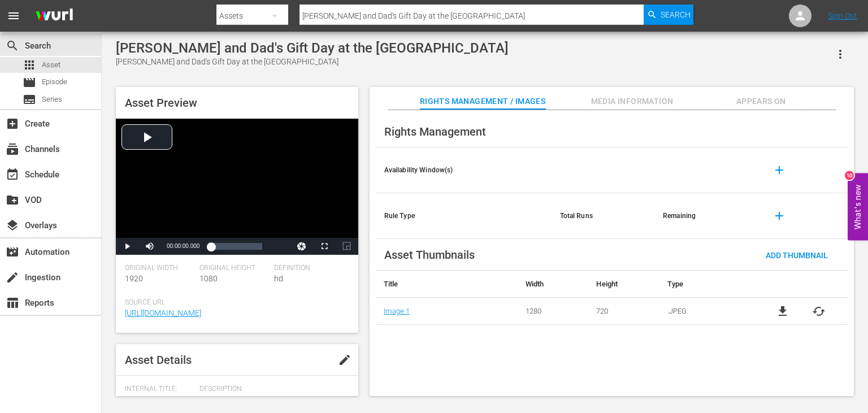 The image size is (868, 413). What do you see at coordinates (623, 284) in the screenshot?
I see `th: Height` at bounding box center [623, 284].